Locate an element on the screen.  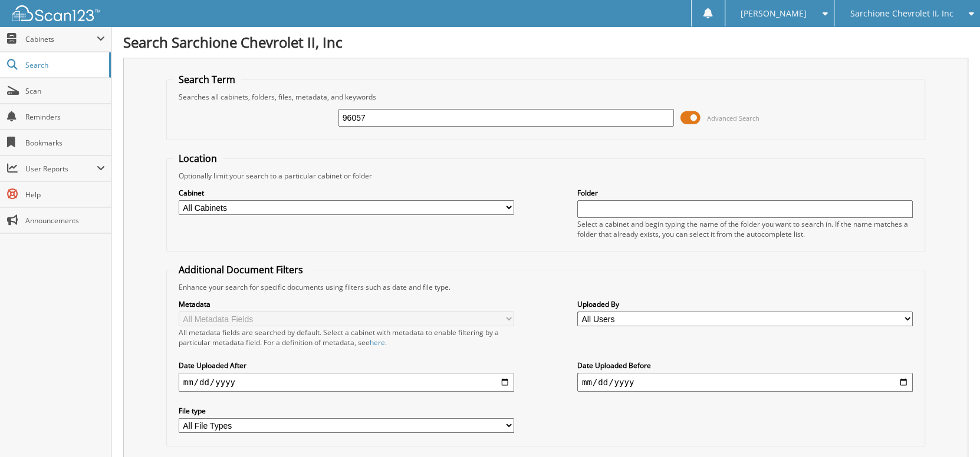
a: here is located at coordinates (377, 342).